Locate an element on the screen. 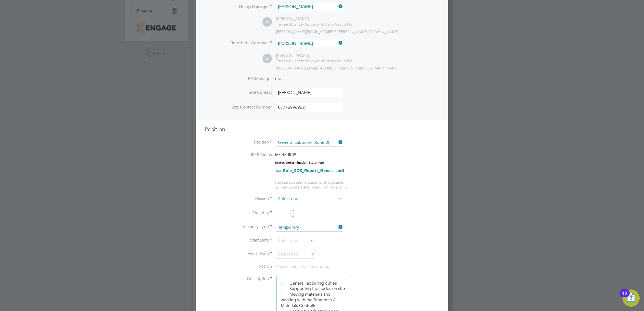 This screenshot has height=311, width=644. label: Reason is located at coordinates (238, 199).